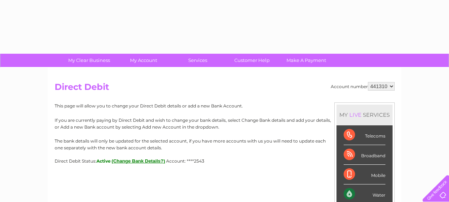 Image resolution: width=449 pixels, height=202 pixels. What do you see at coordinates (225, 89) in the screenshot?
I see `h2: Direct Debit` at bounding box center [225, 89].